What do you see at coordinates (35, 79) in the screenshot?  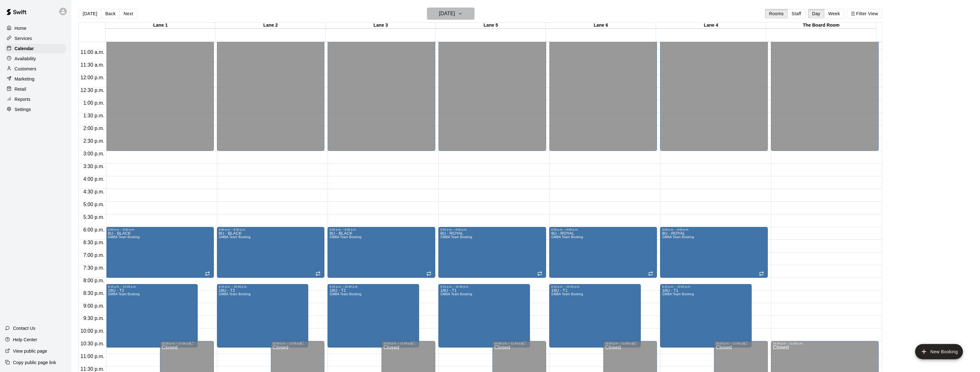 I see `a: Marketing` at bounding box center [35, 79].